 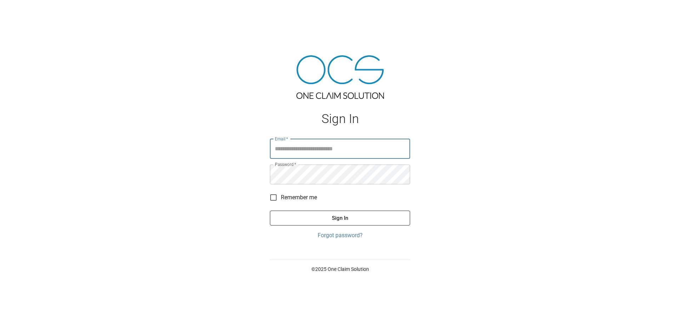 I want to click on button: Sign In, so click(x=340, y=218).